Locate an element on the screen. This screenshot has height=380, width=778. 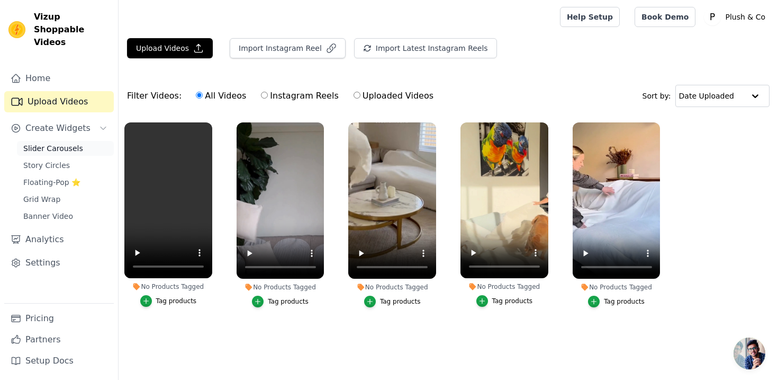
a: Open chat is located at coordinates (749, 353).